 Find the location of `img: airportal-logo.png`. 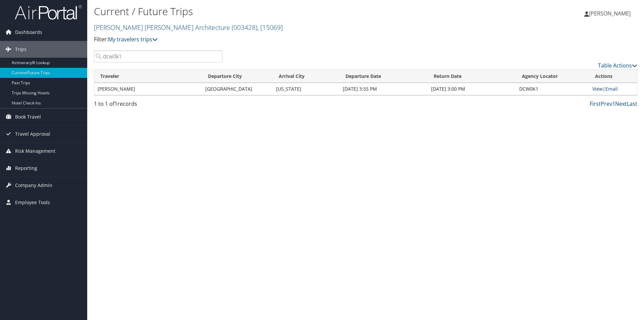

img: airportal-logo.png is located at coordinates (48, 12).